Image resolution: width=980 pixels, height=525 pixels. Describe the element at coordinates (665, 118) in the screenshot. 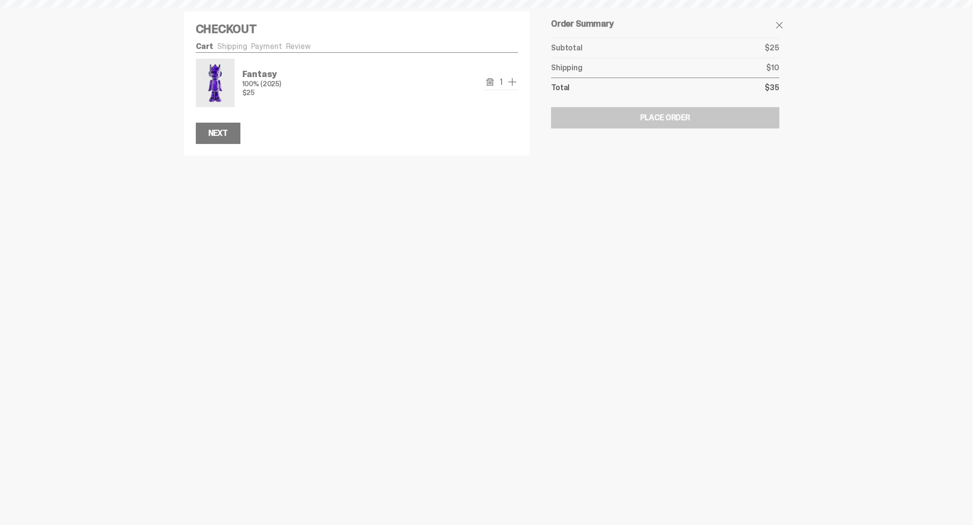

I see `button: Place Order` at that location.